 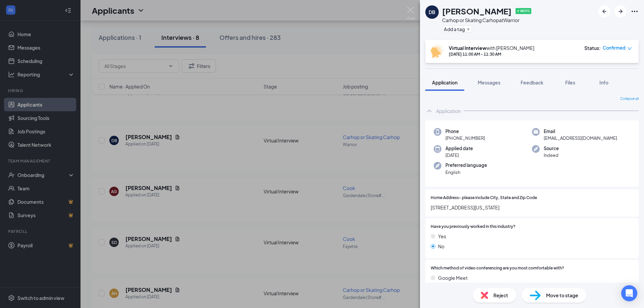 What do you see at coordinates (487, 20) in the screenshot?
I see `div: Carhop or Skating Carhop at Warrior` at bounding box center [487, 20].